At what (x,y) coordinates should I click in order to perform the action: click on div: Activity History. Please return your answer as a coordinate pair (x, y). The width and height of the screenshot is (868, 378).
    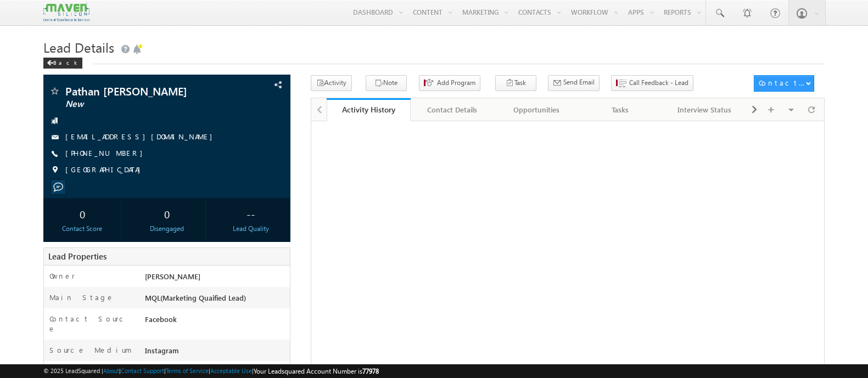
    Looking at the image, I should click on (368, 109).